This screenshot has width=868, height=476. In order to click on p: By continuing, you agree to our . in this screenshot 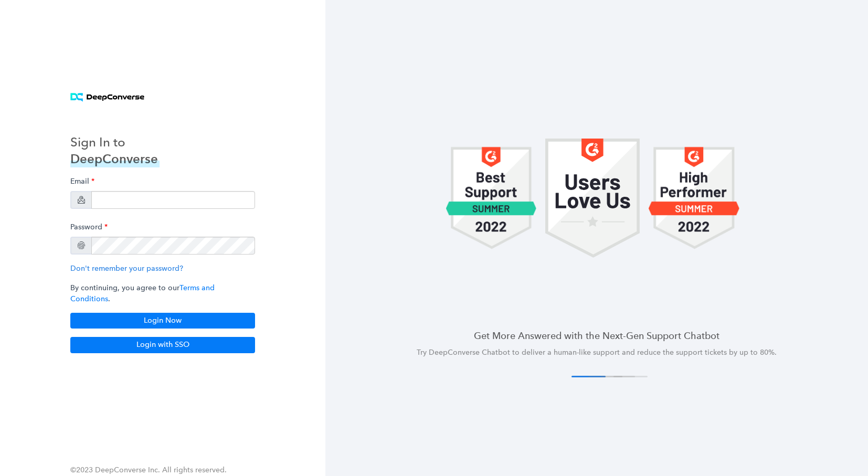, I will do `click(163, 294)`.